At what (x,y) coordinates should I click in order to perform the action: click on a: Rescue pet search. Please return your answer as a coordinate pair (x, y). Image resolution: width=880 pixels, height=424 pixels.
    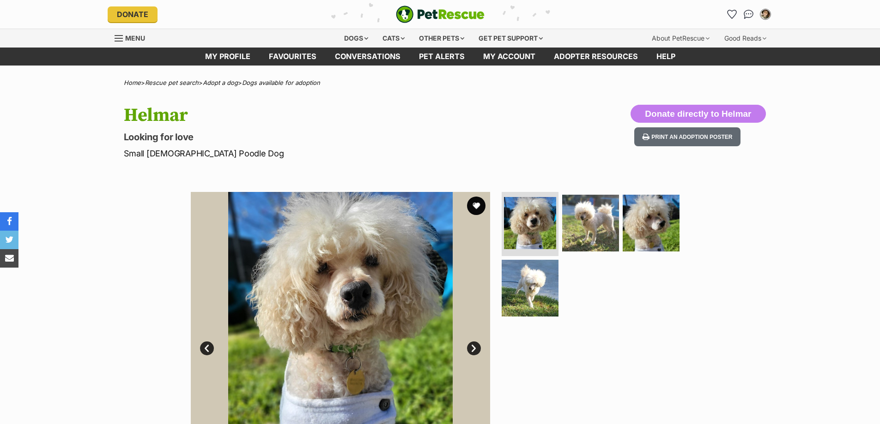
    Looking at the image, I should click on (172, 83).